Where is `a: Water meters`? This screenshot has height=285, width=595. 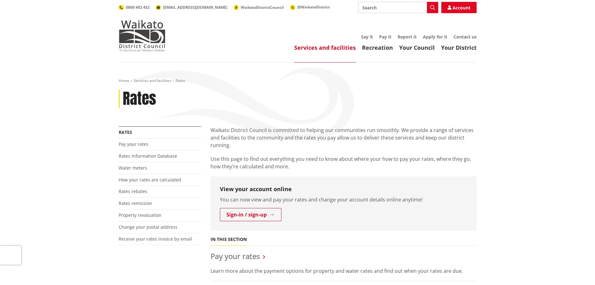 a: Water meters is located at coordinates (133, 167).